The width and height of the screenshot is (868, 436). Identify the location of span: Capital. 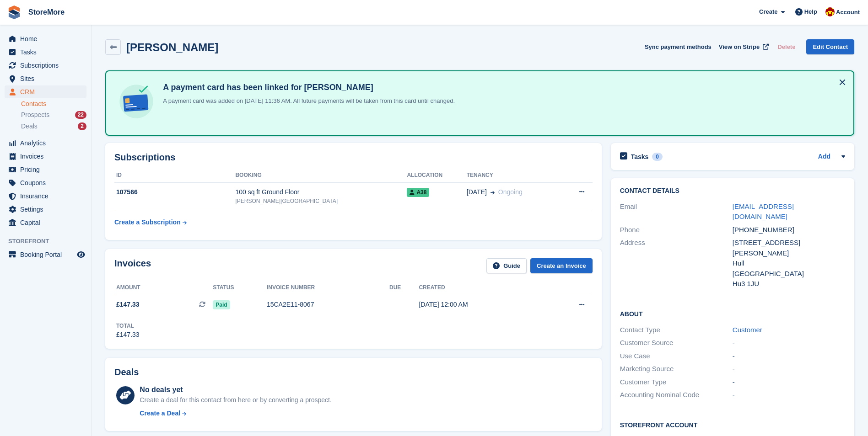
(48, 223).